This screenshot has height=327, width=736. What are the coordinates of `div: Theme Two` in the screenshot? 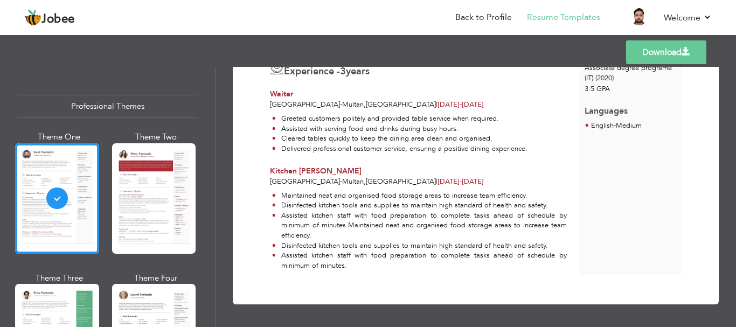 It's located at (156, 137).